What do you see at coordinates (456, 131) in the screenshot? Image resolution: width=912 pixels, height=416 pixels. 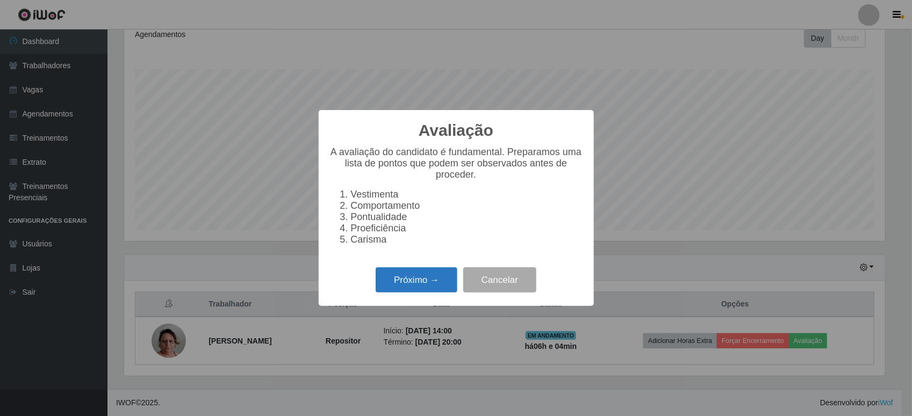 I see `h2: Avaliação` at bounding box center [456, 131].